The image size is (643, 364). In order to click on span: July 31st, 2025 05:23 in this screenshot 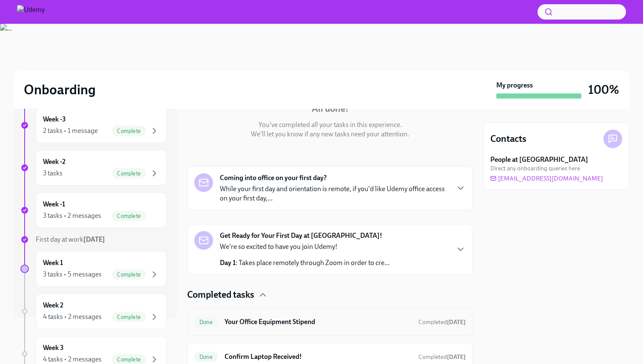, I will do `click(442, 322)`.